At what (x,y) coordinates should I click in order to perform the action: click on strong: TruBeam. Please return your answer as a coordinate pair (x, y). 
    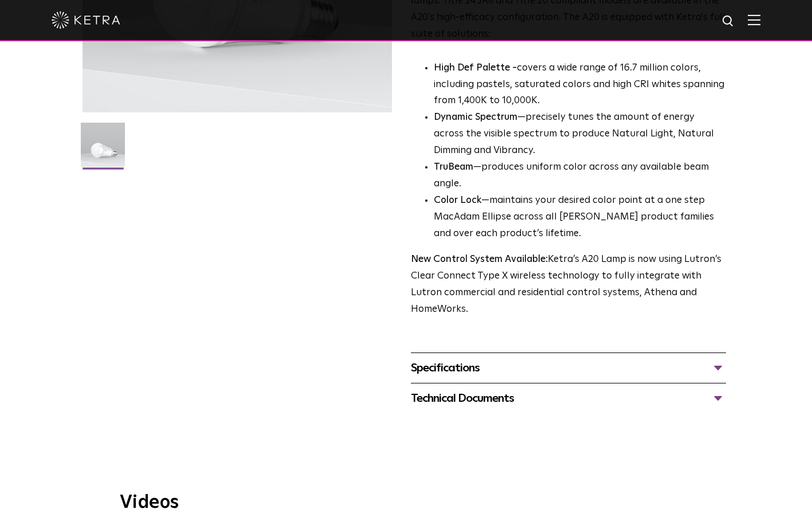
    Looking at the image, I should click on (453, 167).